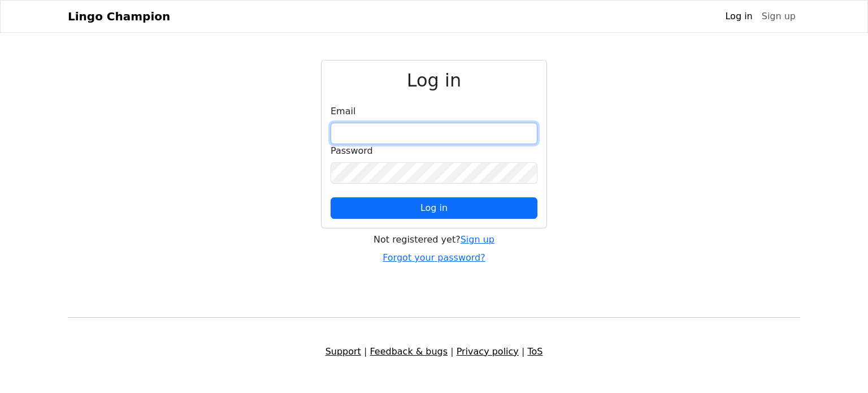  I want to click on span: Log in, so click(434, 207).